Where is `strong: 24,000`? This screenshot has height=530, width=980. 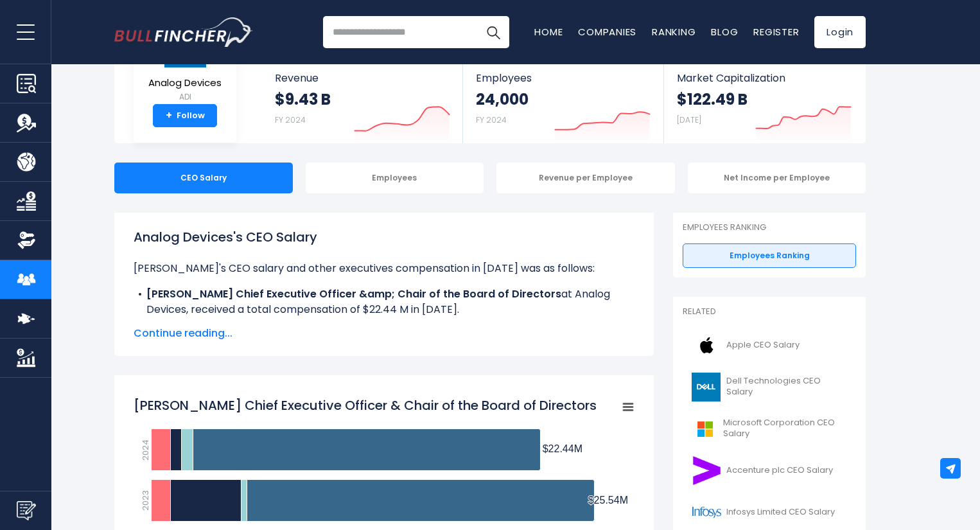
strong: 24,000 is located at coordinates (502, 99).